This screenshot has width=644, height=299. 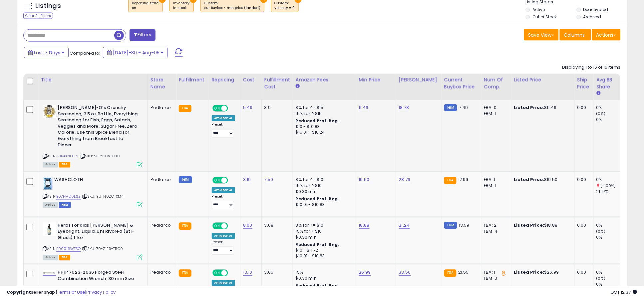 What do you see at coordinates (285, 8) in the screenshot?
I see `div: velocity = 0` at bounding box center [285, 8].